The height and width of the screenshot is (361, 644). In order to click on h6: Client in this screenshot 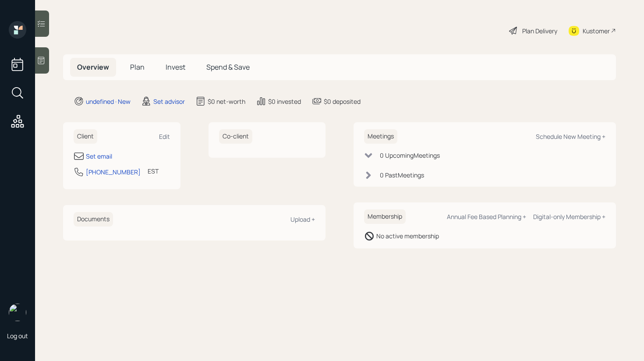, I will do `click(86, 137)`.